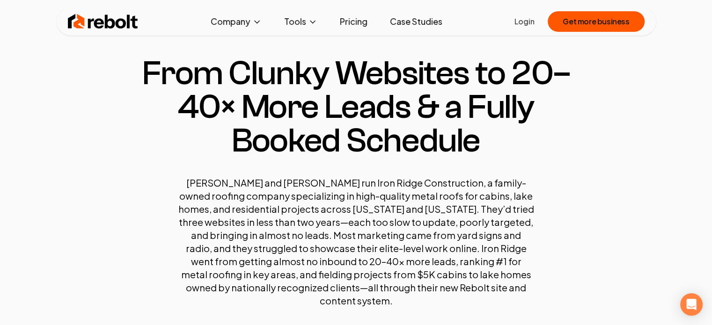 The width and height of the screenshot is (712, 325). Describe the element at coordinates (103, 22) in the screenshot. I see `img: Rebolt Logo` at that location.